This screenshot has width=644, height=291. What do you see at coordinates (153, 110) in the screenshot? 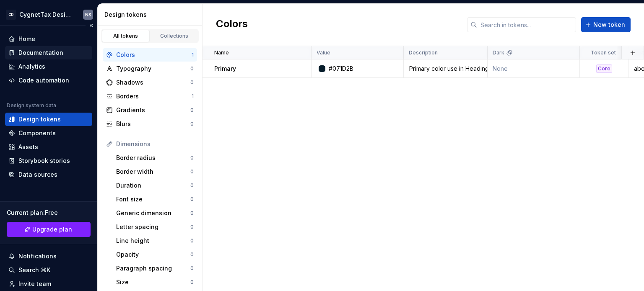
I see `div: Gradients` at bounding box center [153, 110].